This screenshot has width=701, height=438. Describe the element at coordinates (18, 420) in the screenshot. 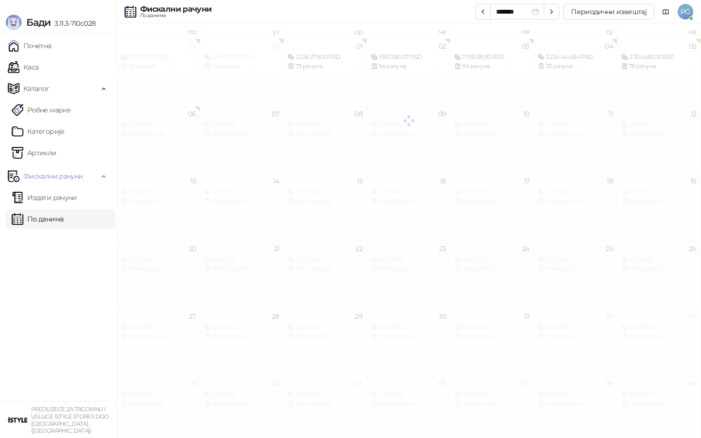

I see `img: 64x64-companyLogo-77b92cf4-9946-4f36-9751-bf7bb5fd2c7d.png` at that location.